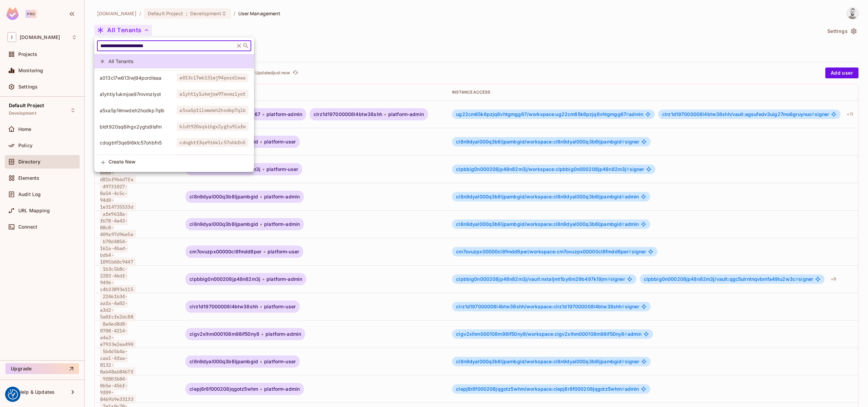 The height and width of the screenshot is (407, 868). Describe the element at coordinates (174, 94) in the screenshot. I see `div: Show only users with a role in this tenant: a1yhtiy1ukmjoe97mvmzlyot` at that location.